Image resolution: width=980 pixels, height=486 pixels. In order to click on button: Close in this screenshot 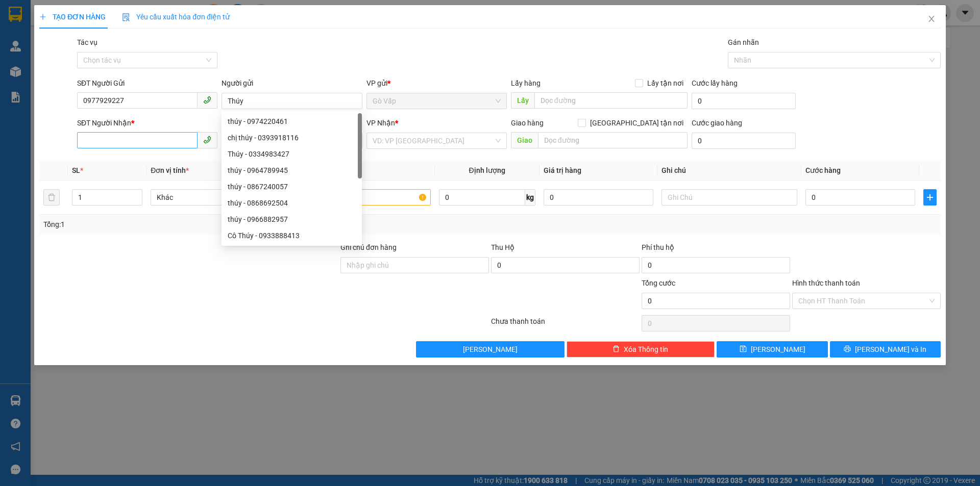, I will do `click(931, 19)`.